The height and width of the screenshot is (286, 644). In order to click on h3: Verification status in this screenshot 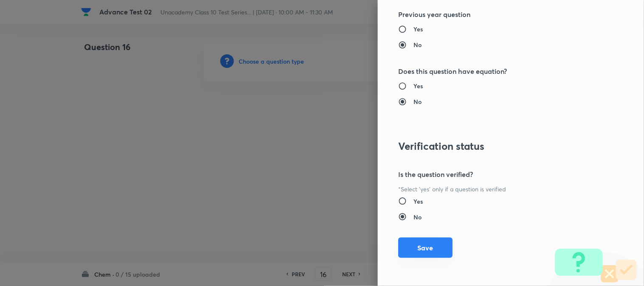, I will do `click(497, 146)`.